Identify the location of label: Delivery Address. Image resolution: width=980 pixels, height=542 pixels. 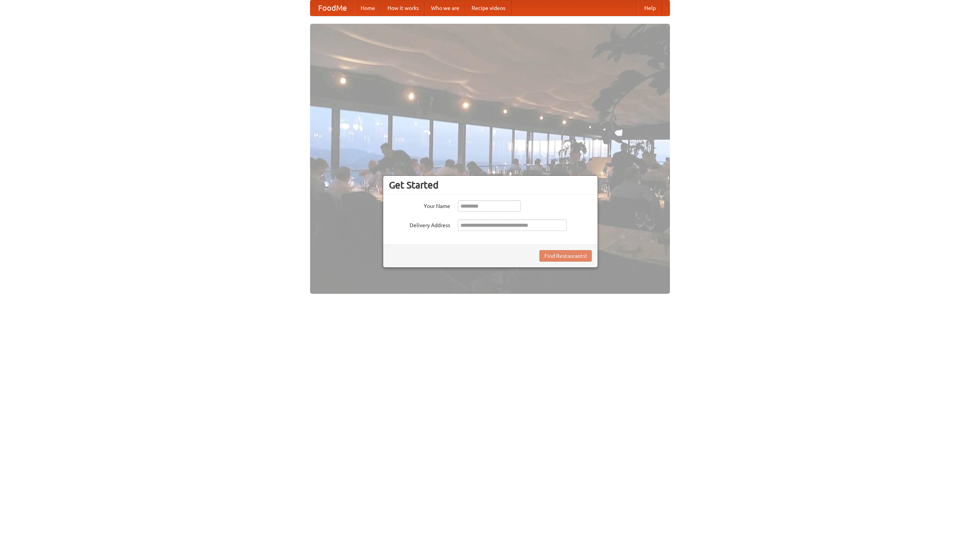
(420, 224).